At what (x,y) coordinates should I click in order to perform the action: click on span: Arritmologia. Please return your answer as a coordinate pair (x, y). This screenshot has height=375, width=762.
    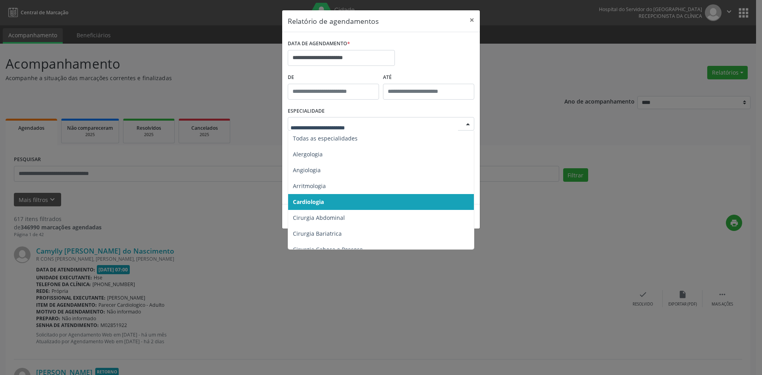
    Looking at the image, I should click on (309, 186).